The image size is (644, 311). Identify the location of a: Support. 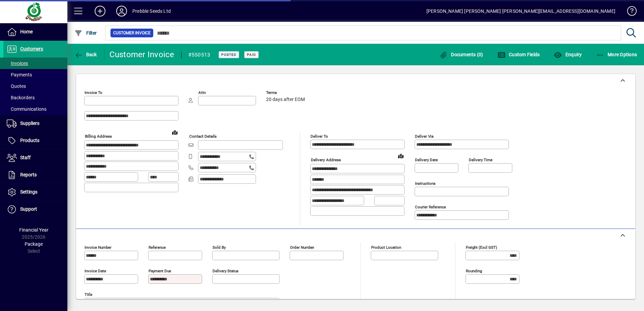
(36, 209).